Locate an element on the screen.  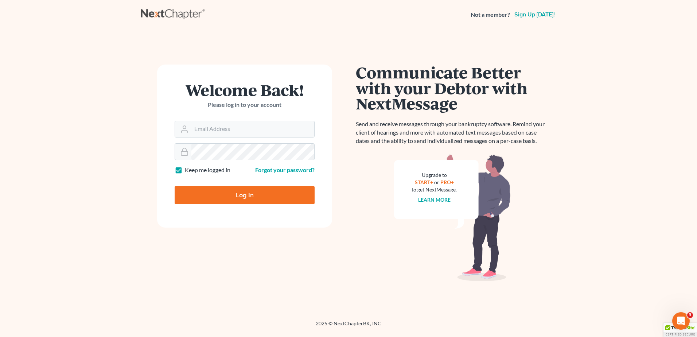
span: or is located at coordinates (437, 182).